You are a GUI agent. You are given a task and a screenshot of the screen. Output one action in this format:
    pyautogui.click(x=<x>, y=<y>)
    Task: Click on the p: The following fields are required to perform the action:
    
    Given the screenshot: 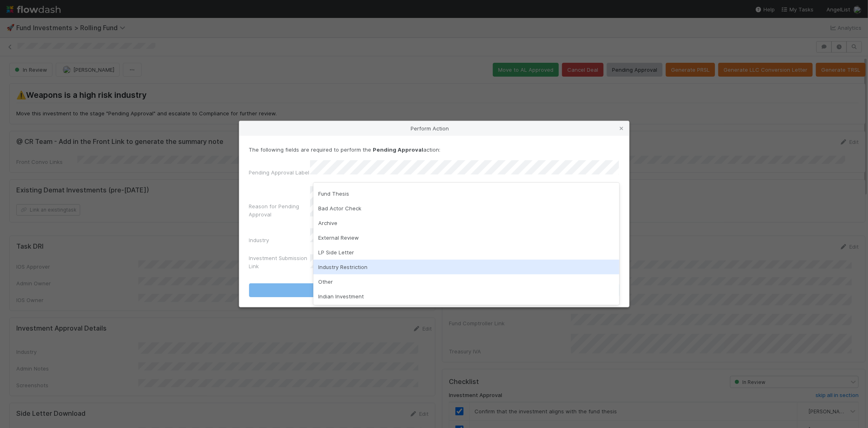 What is the action you would take?
    pyautogui.click(x=434, y=150)
    